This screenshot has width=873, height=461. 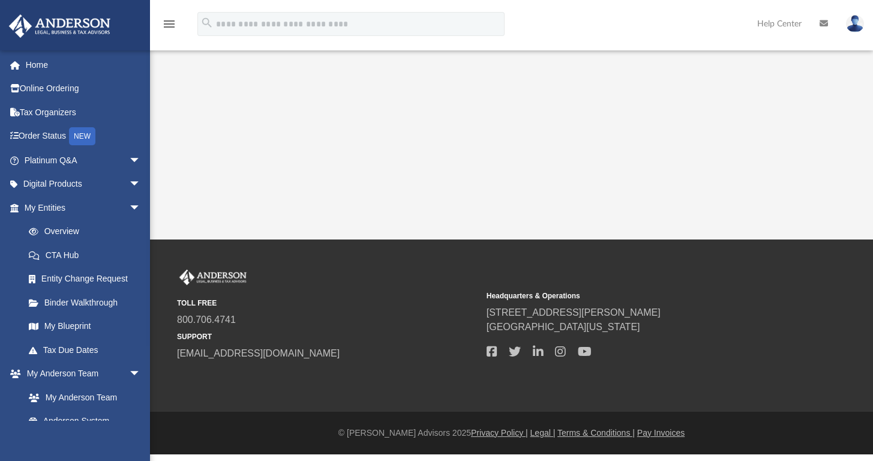 I want to click on div: NEW, so click(x=82, y=136).